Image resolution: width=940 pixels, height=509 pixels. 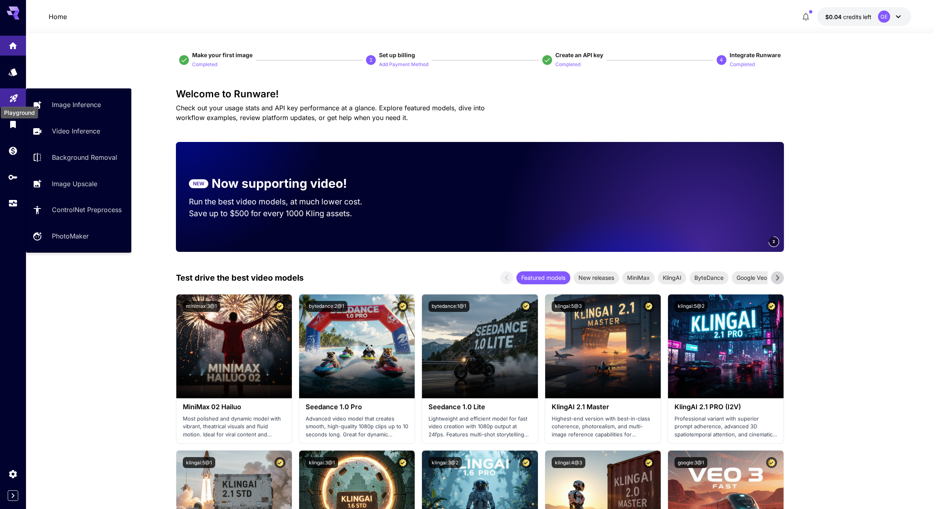 I want to click on a: Background Removal, so click(x=79, y=157).